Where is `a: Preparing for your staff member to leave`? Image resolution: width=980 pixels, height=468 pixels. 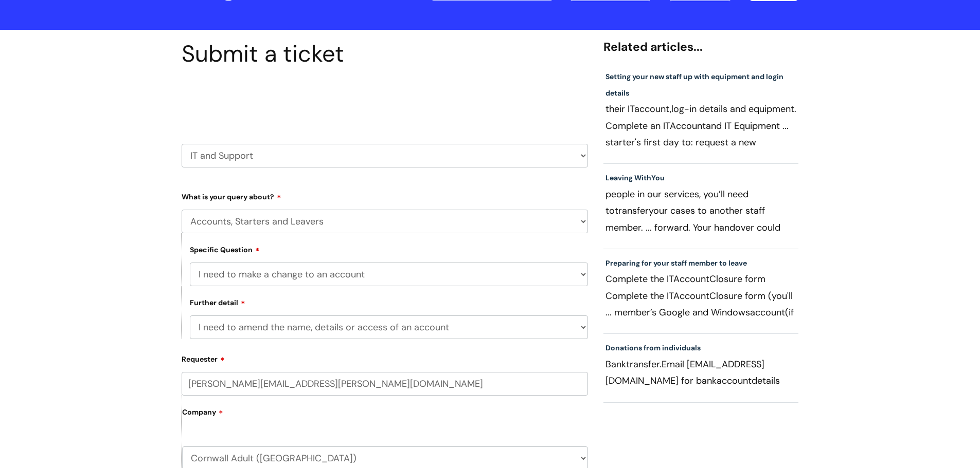 a: Preparing for your staff member to leave is located at coordinates (676, 264).